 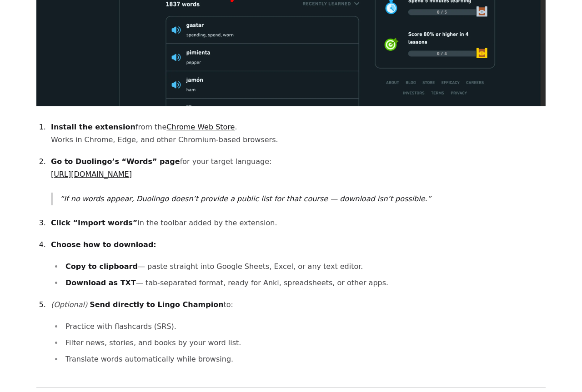 I want to click on li: Filter news, stories, and books by your word list., so click(x=304, y=343).